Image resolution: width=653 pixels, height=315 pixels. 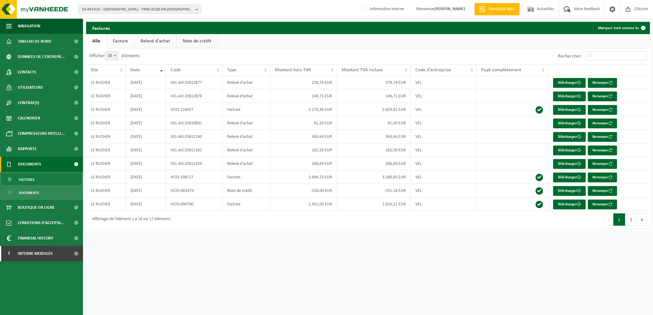 I want to click on a: Alle, so click(x=96, y=41).